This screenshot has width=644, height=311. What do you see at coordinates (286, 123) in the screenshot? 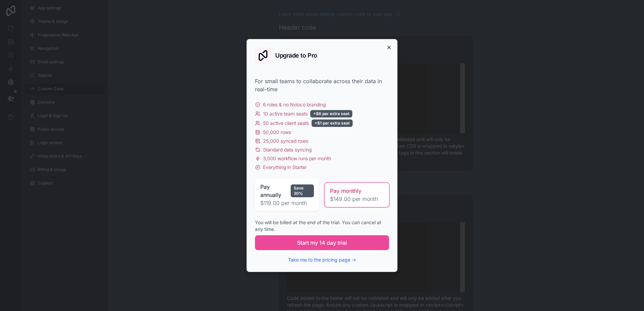
I see `span: 50 active client seats` at bounding box center [286, 123].